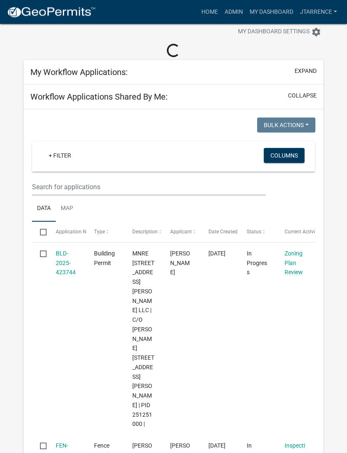 The height and width of the screenshot is (453, 347). What do you see at coordinates (272, 12) in the screenshot?
I see `a: My Dashboard` at bounding box center [272, 12].